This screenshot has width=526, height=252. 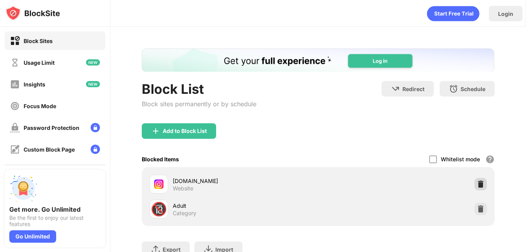 I want to click on img: block-on.svg, so click(x=15, y=41).